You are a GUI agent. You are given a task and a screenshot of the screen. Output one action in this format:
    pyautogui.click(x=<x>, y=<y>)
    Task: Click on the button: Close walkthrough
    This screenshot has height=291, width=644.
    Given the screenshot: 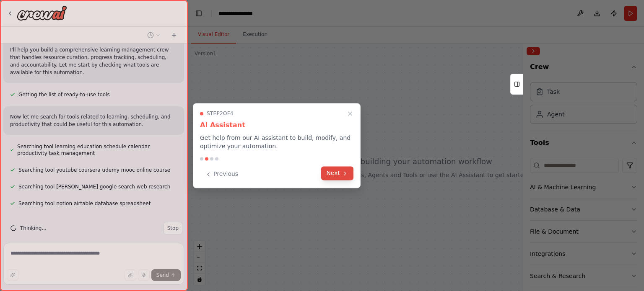 What is the action you would take?
    pyautogui.click(x=350, y=114)
    